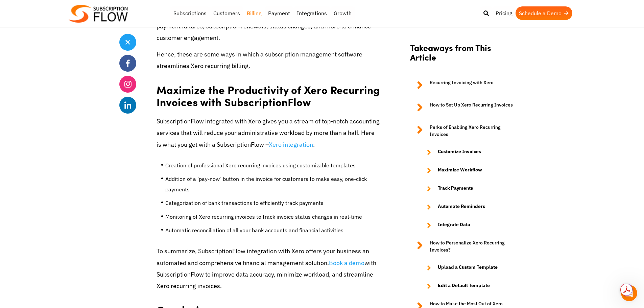  I want to click on p: SubscriptionFlow integrated with Xero gives you a stream of top-notch accounting services that wi..., so click(268, 133).